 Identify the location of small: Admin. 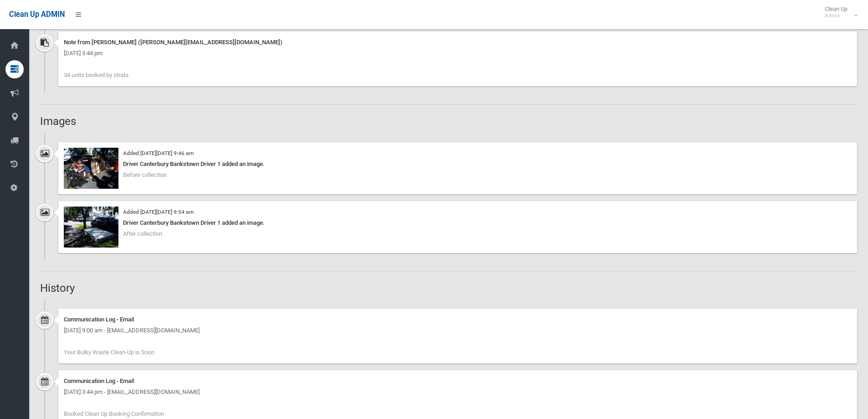
(836, 16).